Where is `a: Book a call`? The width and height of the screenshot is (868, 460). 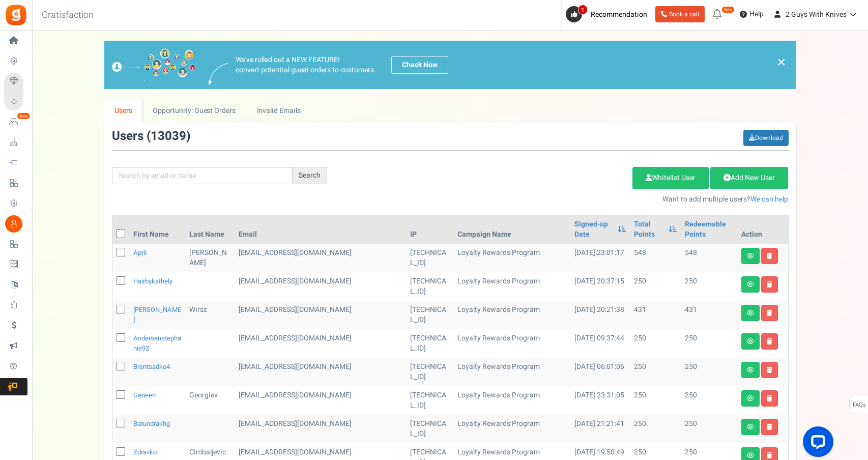
a: Book a call is located at coordinates (680, 14).